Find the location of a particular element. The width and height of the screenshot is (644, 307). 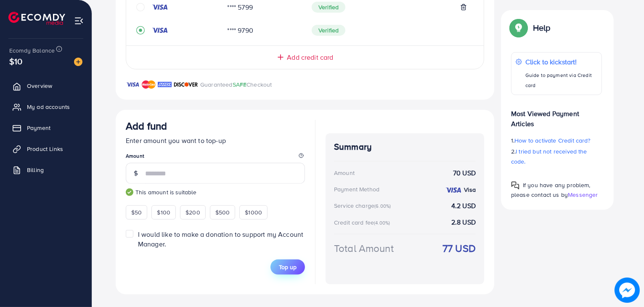

p: Enter amount you want to top-up is located at coordinates (215, 140).